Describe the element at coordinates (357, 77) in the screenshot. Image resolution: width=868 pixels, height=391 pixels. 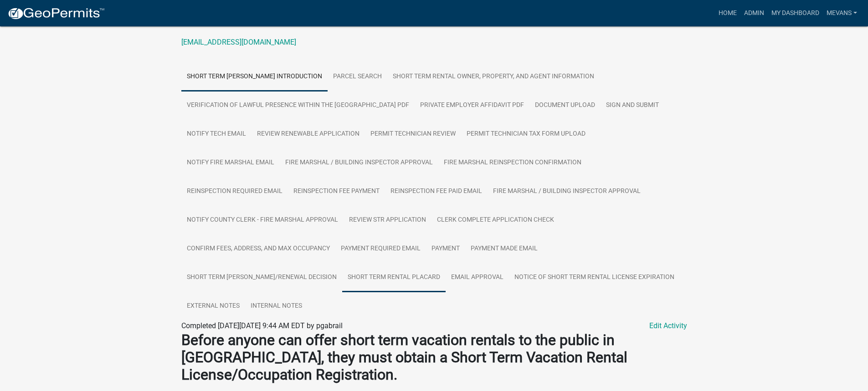
I see `a: Parcel search` at that location.